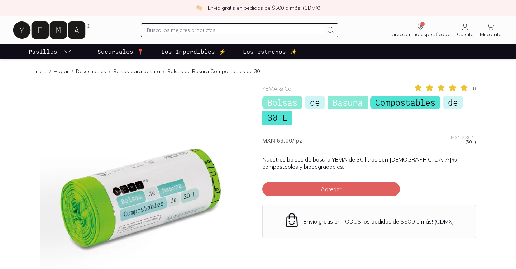 This screenshot has width=516, height=269. I want to click on a: Dirección no especificada, so click(421, 30).